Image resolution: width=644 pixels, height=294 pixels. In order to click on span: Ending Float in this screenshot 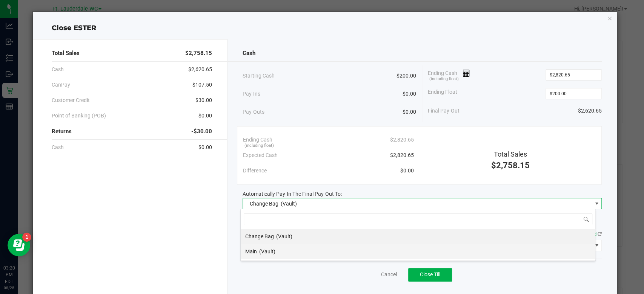, I will do `click(442, 94)`.